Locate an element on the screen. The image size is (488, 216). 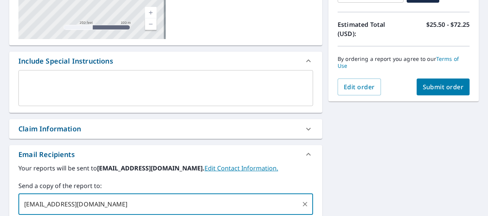
button: Clear is located at coordinates (305, 204).